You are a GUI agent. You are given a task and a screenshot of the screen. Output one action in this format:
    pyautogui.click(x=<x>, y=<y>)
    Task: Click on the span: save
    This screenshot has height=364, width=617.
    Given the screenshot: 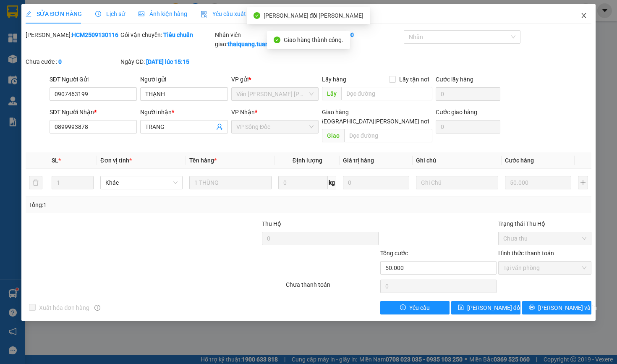 What is the action you would take?
    pyautogui.click(x=461, y=308)
    